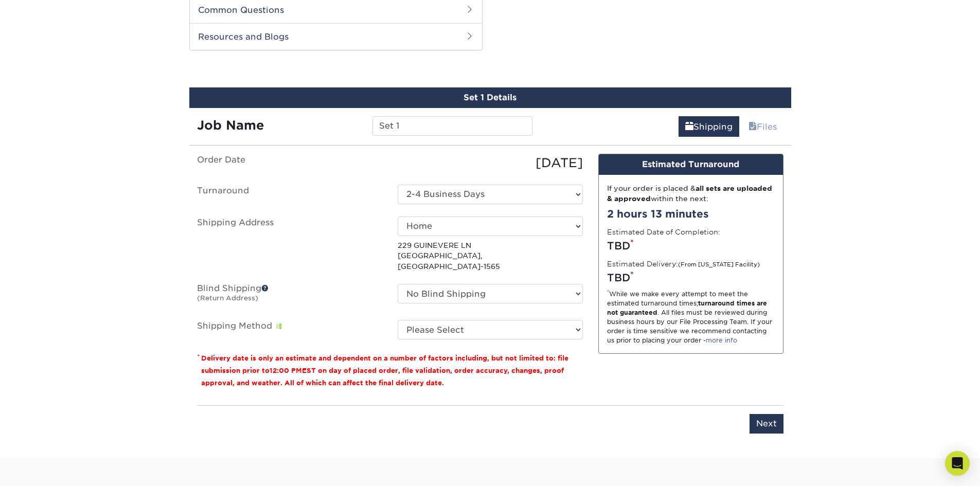 The height and width of the screenshot is (486, 980). Describe the element at coordinates (385, 370) in the screenshot. I see `small: Delivery date is only an estimate and dependent on a number of factors including, but not limited...` at that location.